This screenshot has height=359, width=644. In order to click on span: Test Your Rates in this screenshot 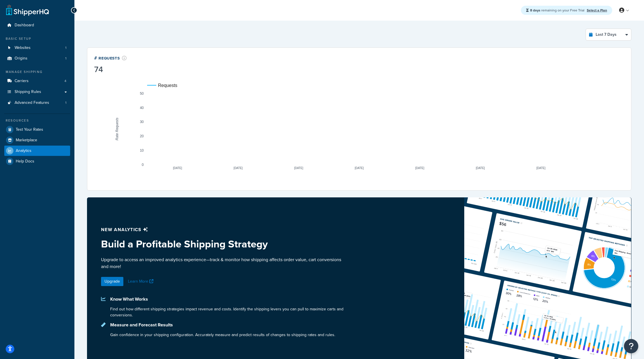, I will do `click(30, 130)`.